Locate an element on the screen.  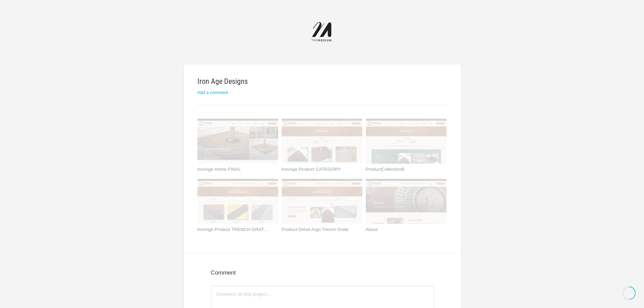
img: themediumnet_mis84j_thumb.jpg is located at coordinates (406, 202).